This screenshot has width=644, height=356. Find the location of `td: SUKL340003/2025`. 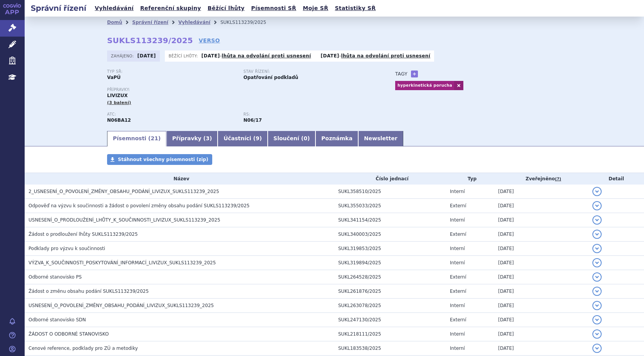

td: SUKL340003/2025 is located at coordinates (390, 235).